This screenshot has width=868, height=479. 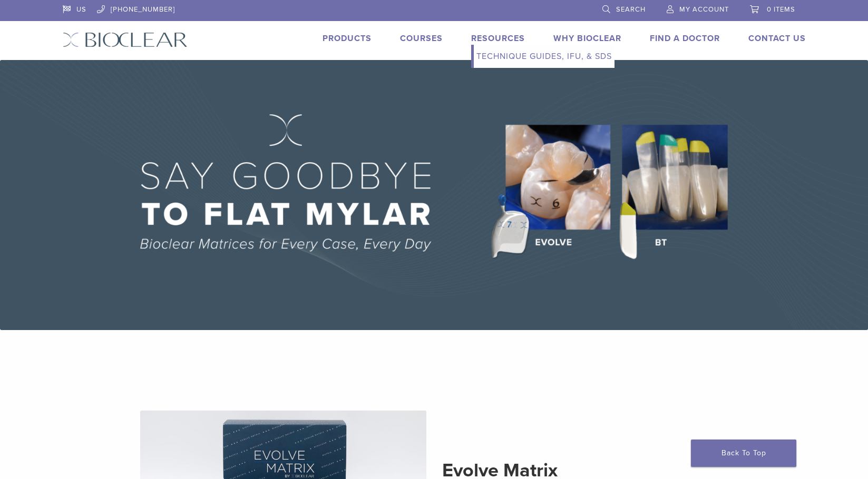 I want to click on span: Search, so click(x=631, y=9).